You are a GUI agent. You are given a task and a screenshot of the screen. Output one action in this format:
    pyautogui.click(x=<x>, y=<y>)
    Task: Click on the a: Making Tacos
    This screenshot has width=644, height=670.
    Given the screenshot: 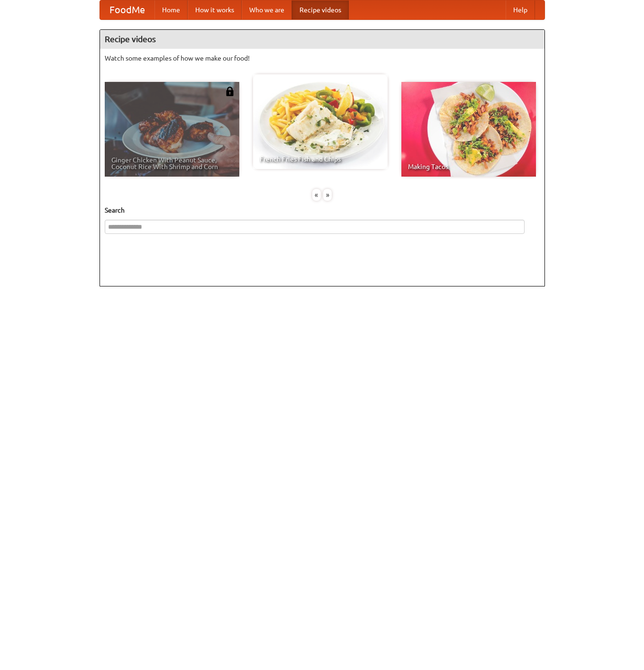 What is the action you would take?
    pyautogui.click(x=468, y=129)
    